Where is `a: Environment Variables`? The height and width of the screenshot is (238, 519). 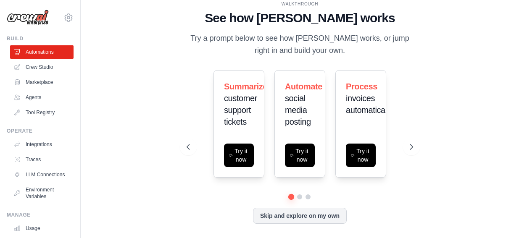
a: Environment Variables is located at coordinates (42, 193).